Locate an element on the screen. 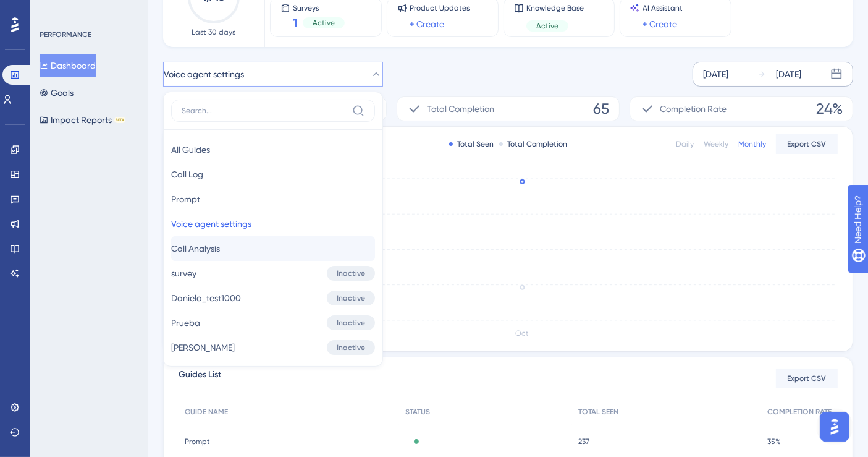 Image resolution: width=868 pixels, height=457 pixels. div: Total Completion is located at coordinates (533, 144).